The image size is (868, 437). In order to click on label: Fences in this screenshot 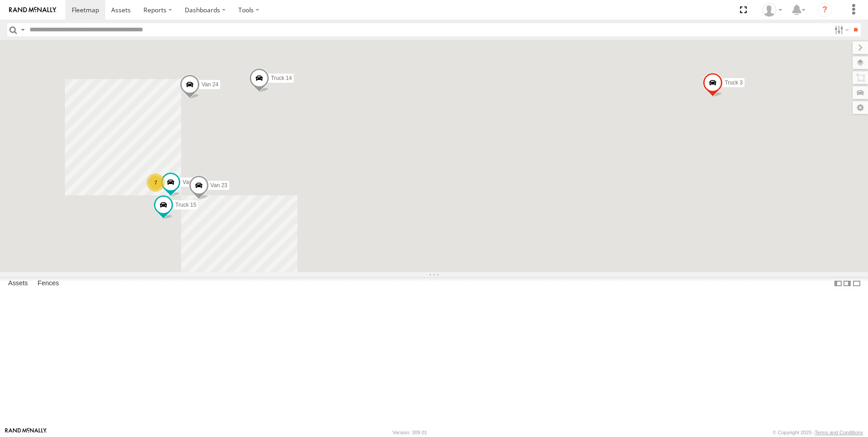, I will do `click(48, 283)`.